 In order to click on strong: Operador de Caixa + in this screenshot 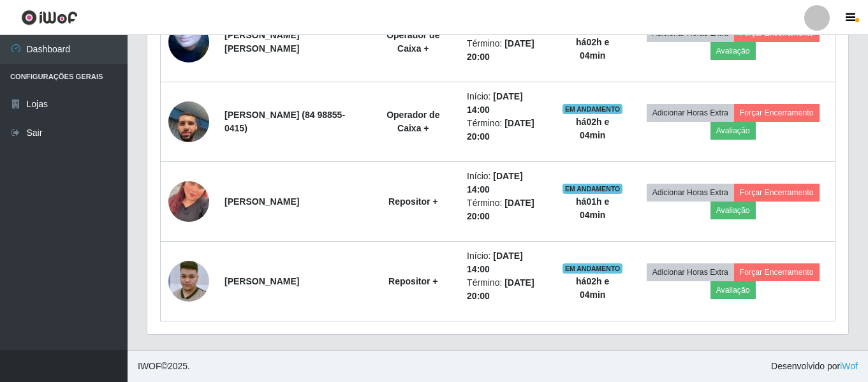, I will do `click(412, 121)`.